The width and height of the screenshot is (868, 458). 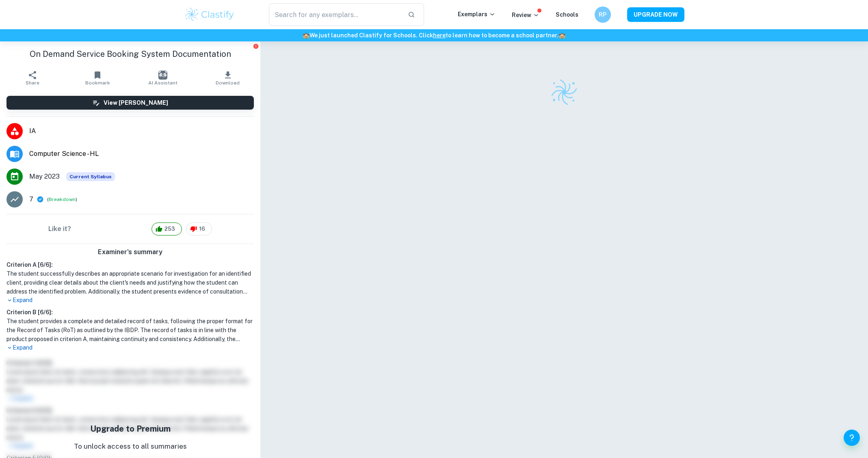 What do you see at coordinates (130, 265) in the screenshot?
I see `h6: Criterion A [ 6 / 6 ]:` at bounding box center [130, 265].